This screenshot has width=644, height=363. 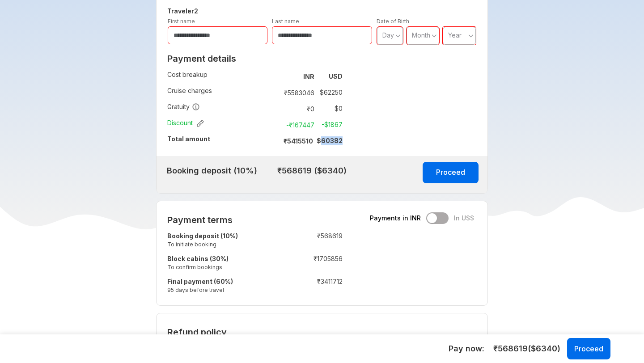 I want to click on small: To initiate booking, so click(x=226, y=244).